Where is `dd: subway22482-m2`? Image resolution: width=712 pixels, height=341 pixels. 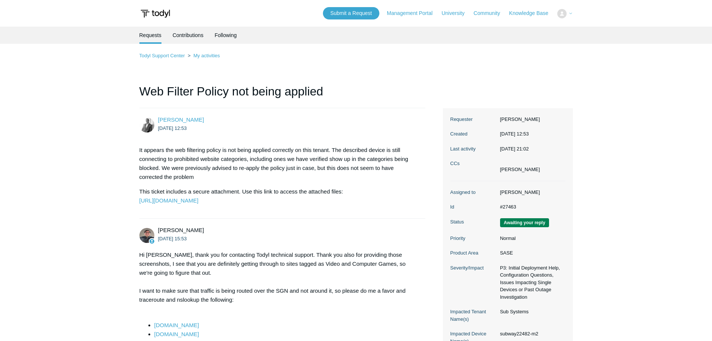 dd: subway22482-m2 is located at coordinates (531, 333).